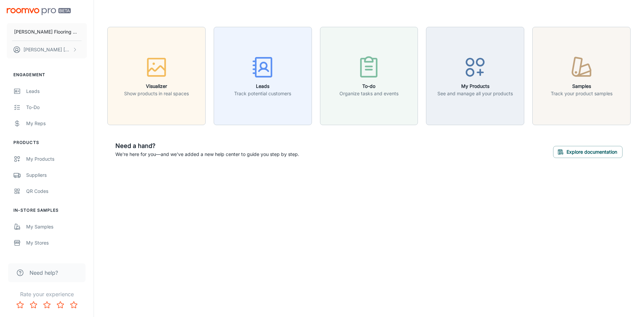  What do you see at coordinates (56, 124) in the screenshot?
I see `div: My Reps` at bounding box center [56, 124].